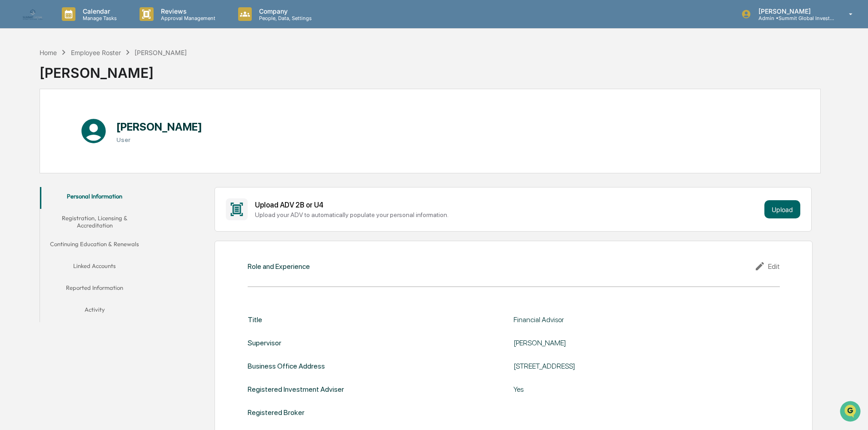 The width and height of the screenshot is (868, 430). What do you see at coordinates (296, 389) in the screenshot?
I see `div: Registered Investment Adviser` at bounding box center [296, 389].